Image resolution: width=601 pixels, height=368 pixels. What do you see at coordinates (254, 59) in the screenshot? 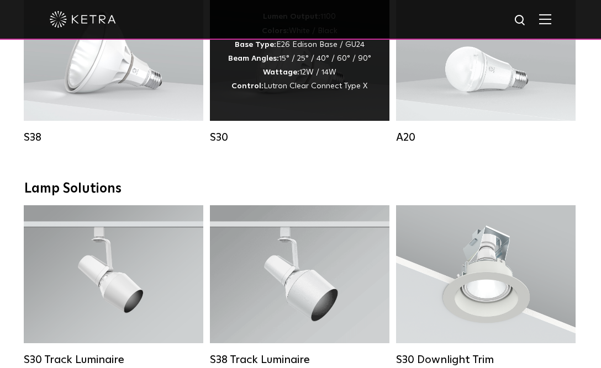
I see `strong: Beam Angles:` at bounding box center [254, 59].